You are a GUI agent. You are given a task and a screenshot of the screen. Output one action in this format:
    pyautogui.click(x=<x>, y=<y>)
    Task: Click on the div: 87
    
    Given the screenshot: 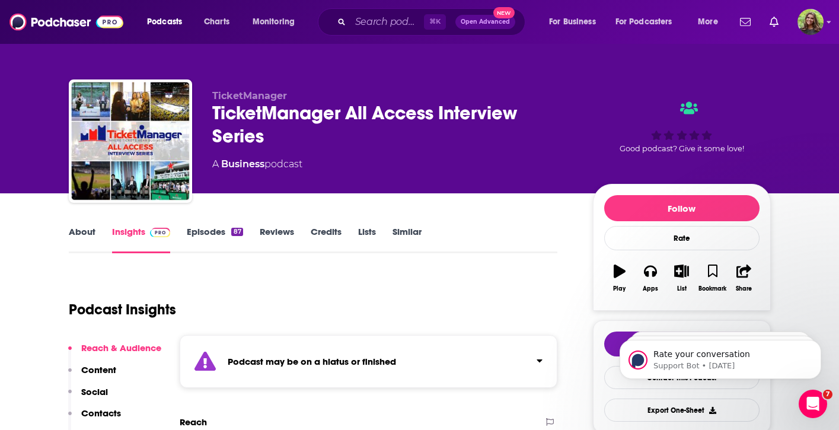 What is the action you would take?
    pyautogui.click(x=237, y=232)
    